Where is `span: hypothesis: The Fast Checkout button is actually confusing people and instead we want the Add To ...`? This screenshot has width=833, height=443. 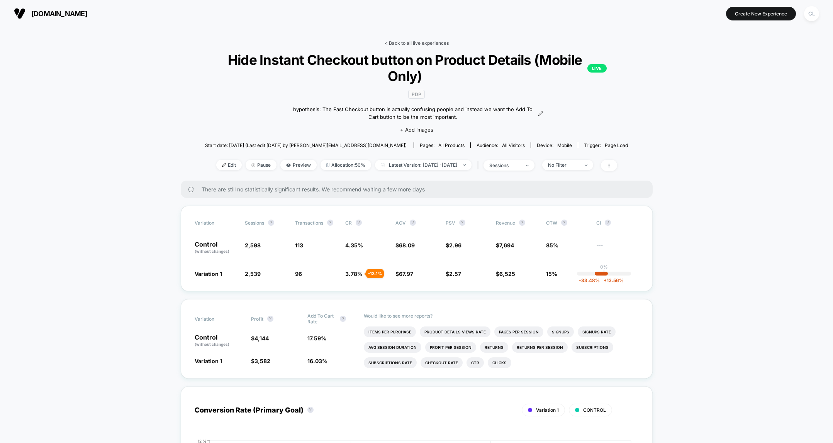
span: hypothesis: The Fast Checkout button is actually confusing people and instead we want the Add To ... is located at coordinates (413, 113).